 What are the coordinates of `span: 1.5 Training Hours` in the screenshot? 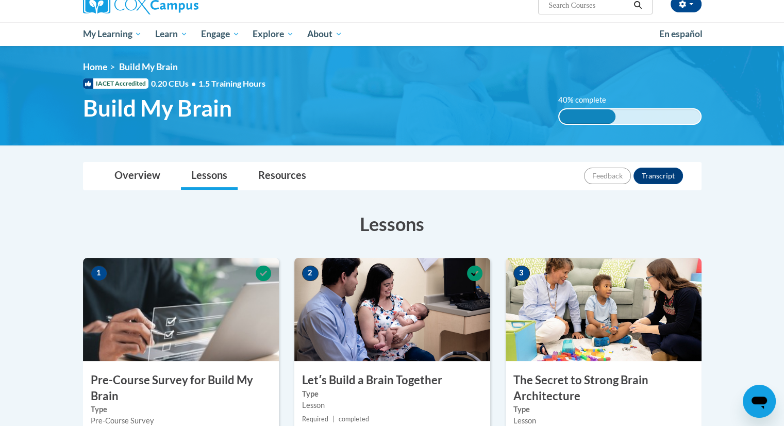 It's located at (232, 83).